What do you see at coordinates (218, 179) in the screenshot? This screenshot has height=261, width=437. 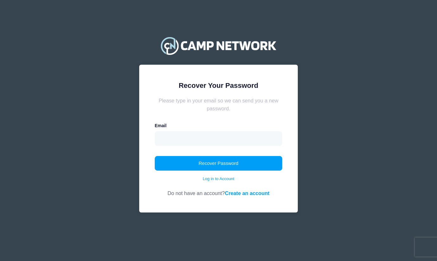 I see `a: Log in to Account` at bounding box center [218, 179].